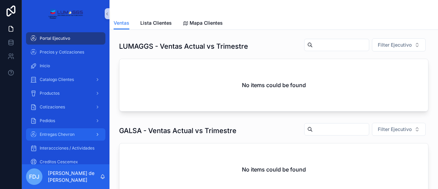 The width and height of the screenshot is (438, 189). What do you see at coordinates (206, 23) in the screenshot?
I see `span: Mapa Clientes` at bounding box center [206, 23].